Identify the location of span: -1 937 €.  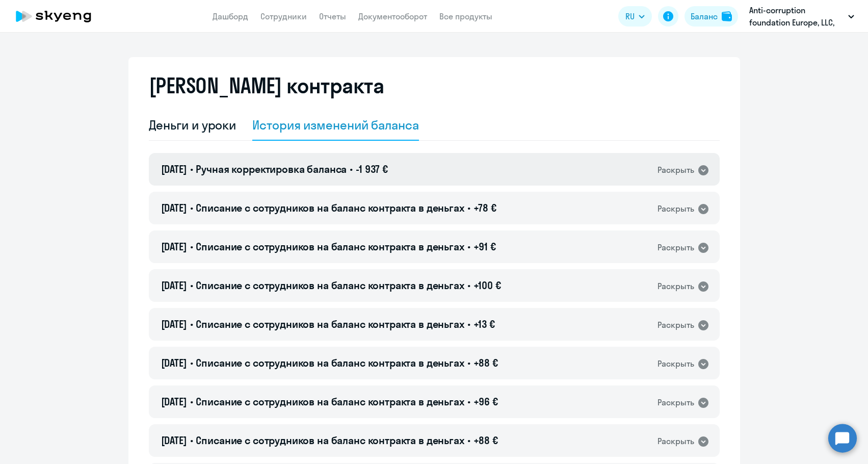
(371, 169).